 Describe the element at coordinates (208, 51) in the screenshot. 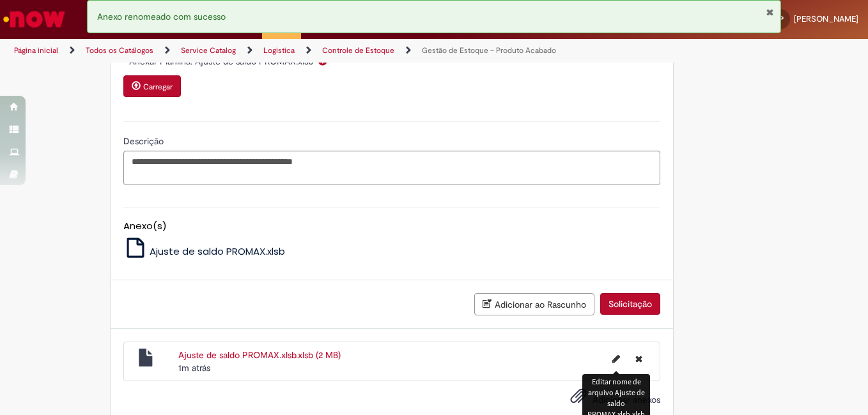

I see `a: Service Catalog` at that location.